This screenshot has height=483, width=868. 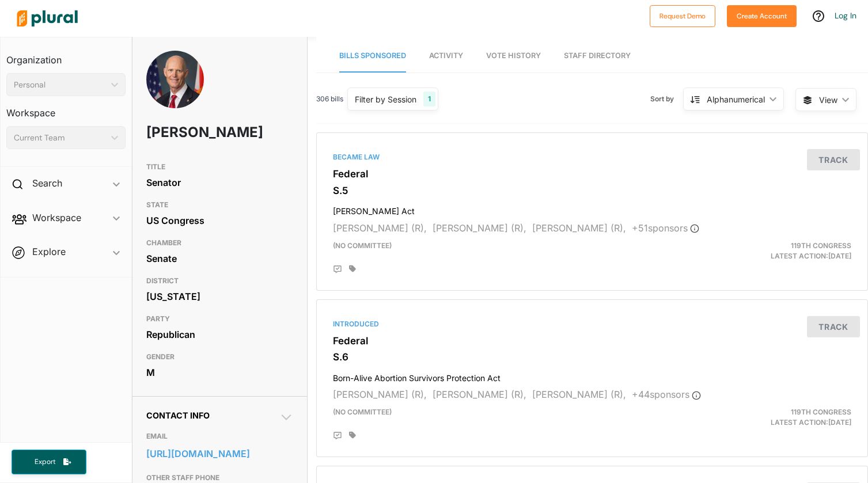 I want to click on h3: Organization, so click(x=66, y=56).